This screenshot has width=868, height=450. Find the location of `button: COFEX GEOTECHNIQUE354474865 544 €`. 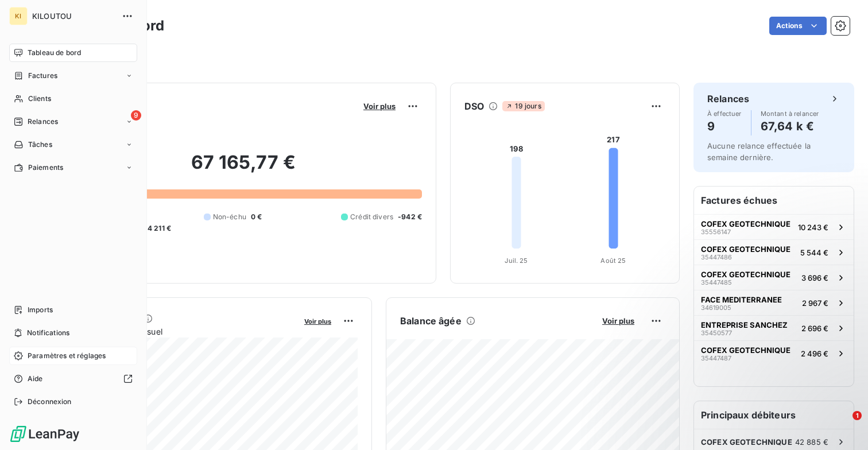

button: COFEX GEOTECHNIQUE354474865 544 € is located at coordinates (774, 252).